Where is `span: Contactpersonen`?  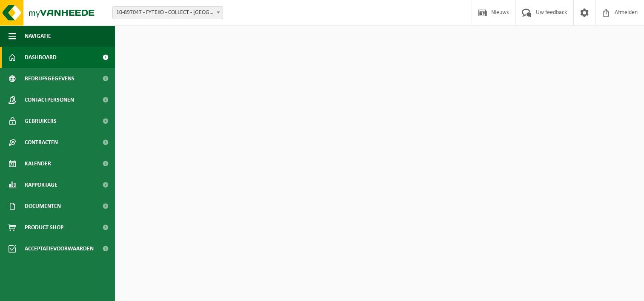
span: Contactpersonen is located at coordinates (50, 100).